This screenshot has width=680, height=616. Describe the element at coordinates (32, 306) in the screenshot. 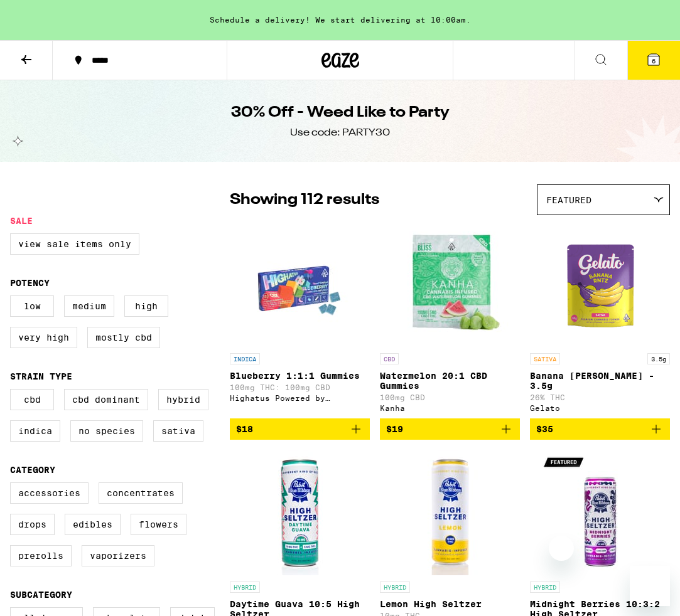

I see `label: Low` at that location.